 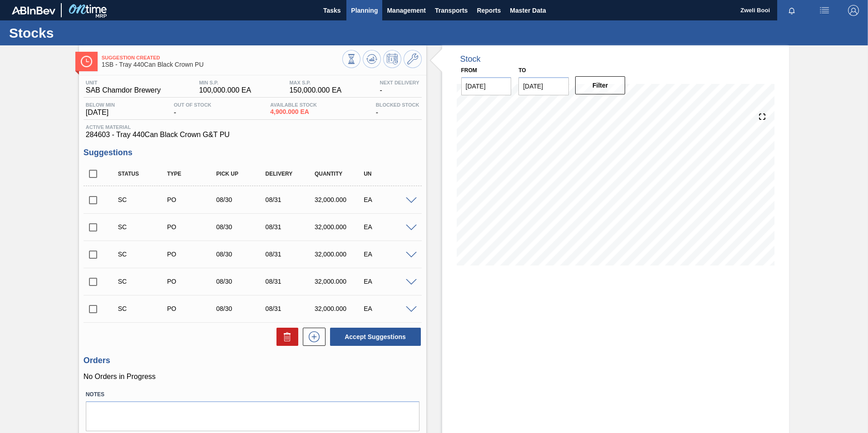 What do you see at coordinates (224, 90) in the screenshot?
I see `span: 100,000.000 EA` at bounding box center [224, 90].